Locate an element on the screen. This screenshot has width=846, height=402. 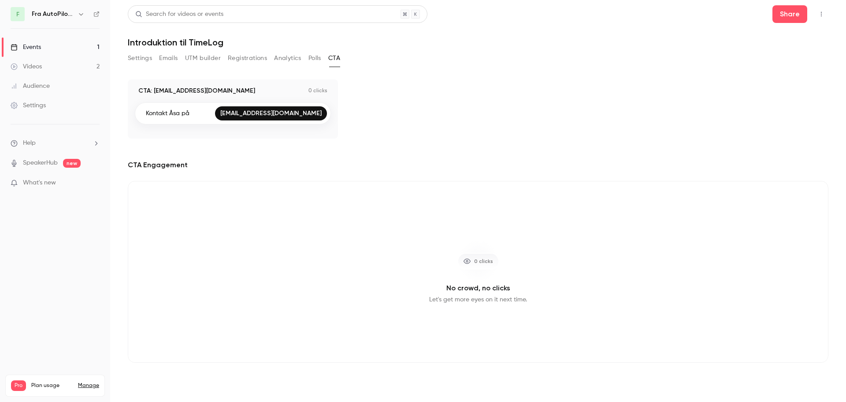
span: Help is located at coordinates (29, 143).